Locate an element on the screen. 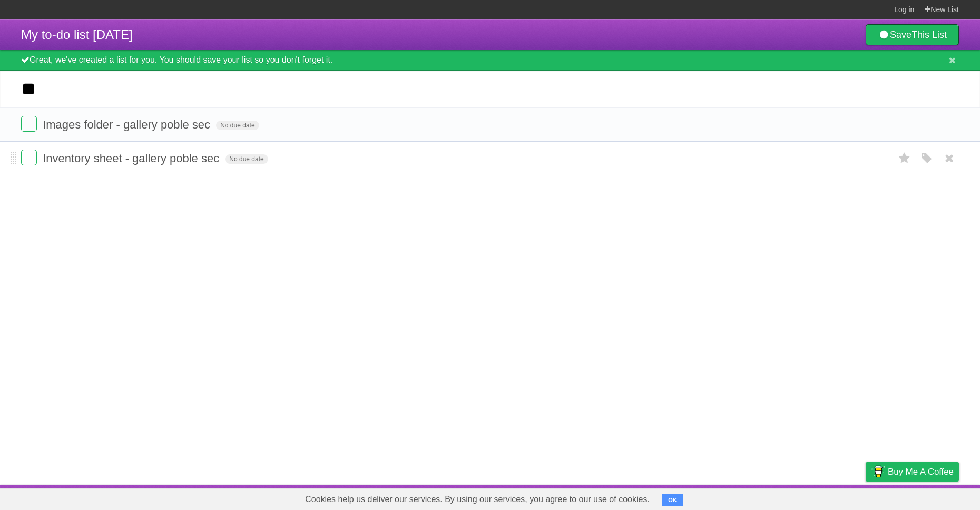 The width and height of the screenshot is (980, 510). a: About is located at coordinates (737, 497).